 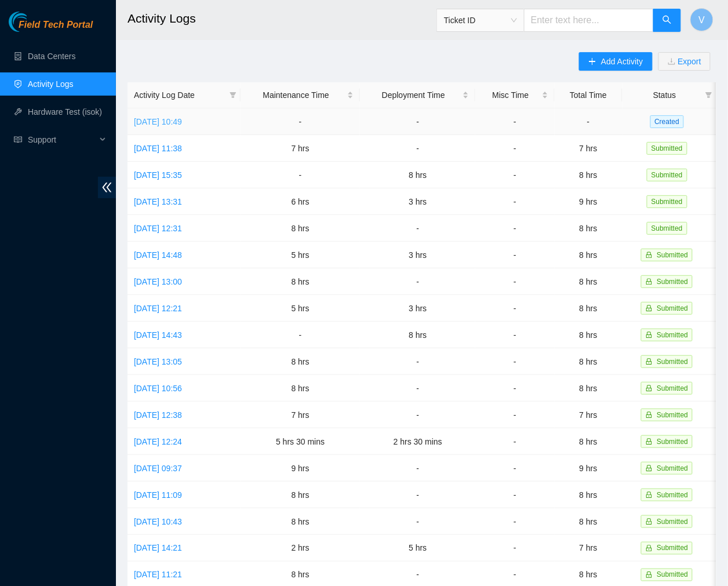 I want to click on td: 3 hrs, so click(x=417, y=308).